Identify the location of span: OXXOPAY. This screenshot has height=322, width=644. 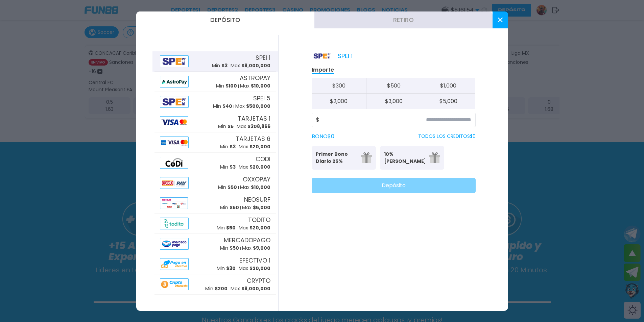
(256, 179).